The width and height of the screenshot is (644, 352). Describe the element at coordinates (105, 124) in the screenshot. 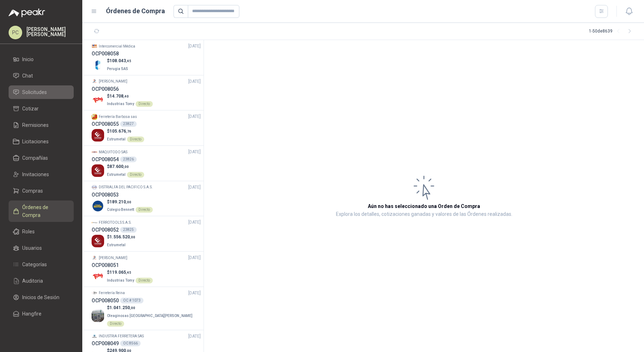

I see `h3: OCP008055` at that location.